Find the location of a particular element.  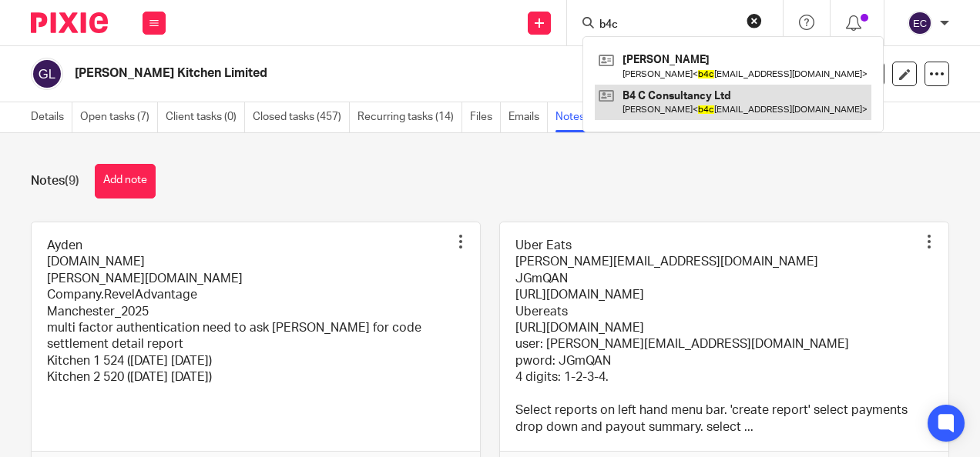

img: Pixie is located at coordinates (69, 22).